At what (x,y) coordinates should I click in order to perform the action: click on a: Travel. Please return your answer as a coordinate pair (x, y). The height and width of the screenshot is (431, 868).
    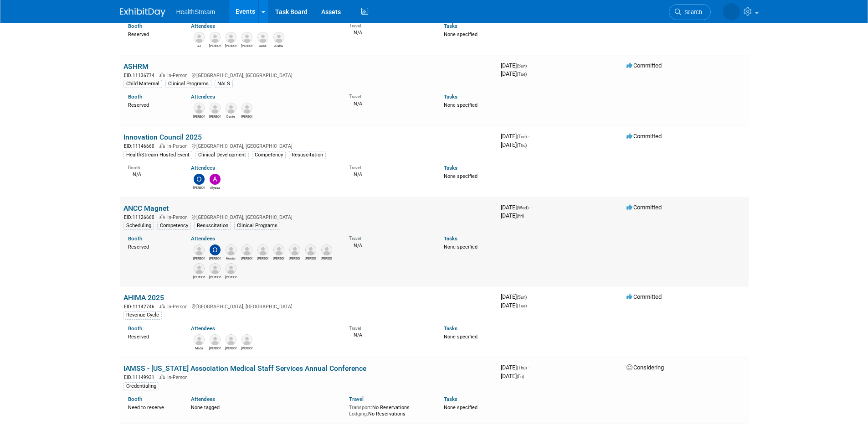
    Looking at the image, I should click on (357, 399).